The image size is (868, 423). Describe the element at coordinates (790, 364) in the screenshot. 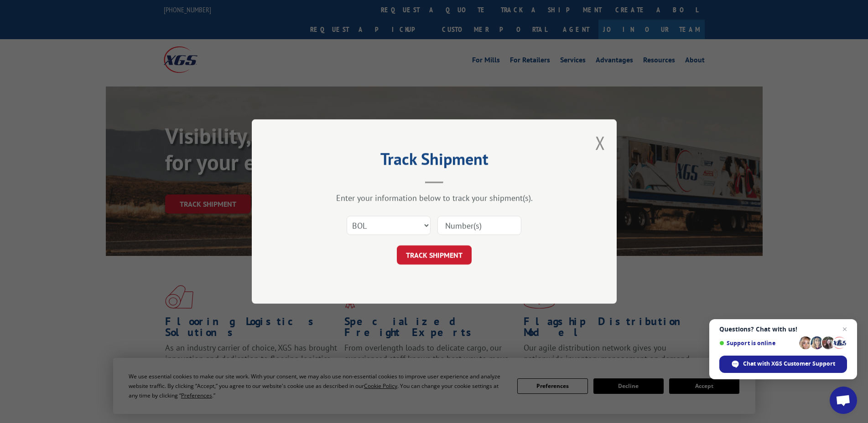

I see `span: Chat with XGS Customer Support` at that location.